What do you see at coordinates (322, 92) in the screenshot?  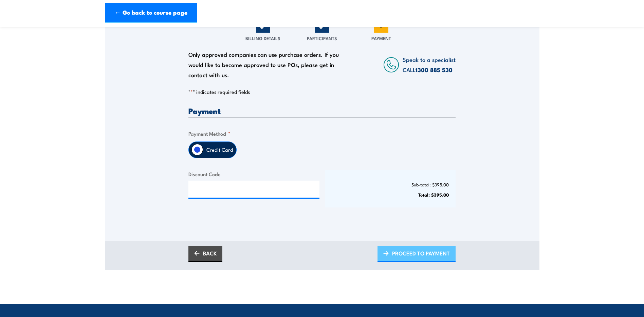 I see `p: " " indicates required fields` at bounding box center [322, 92].